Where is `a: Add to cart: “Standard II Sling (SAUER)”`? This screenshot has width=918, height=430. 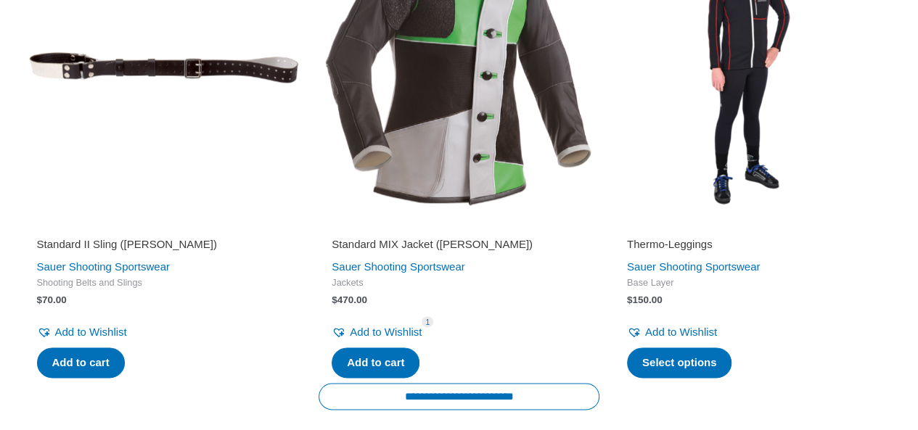
a: Add to cart: “Standard II Sling (SAUER)” is located at coordinates (81, 363).